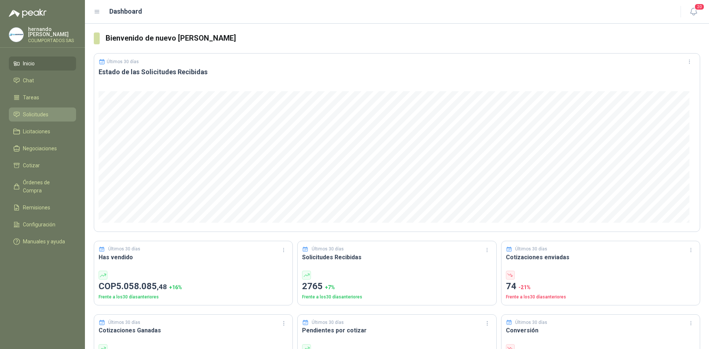 The width and height of the screenshot is (709, 349). I want to click on h3: Has vendido, so click(193, 257).